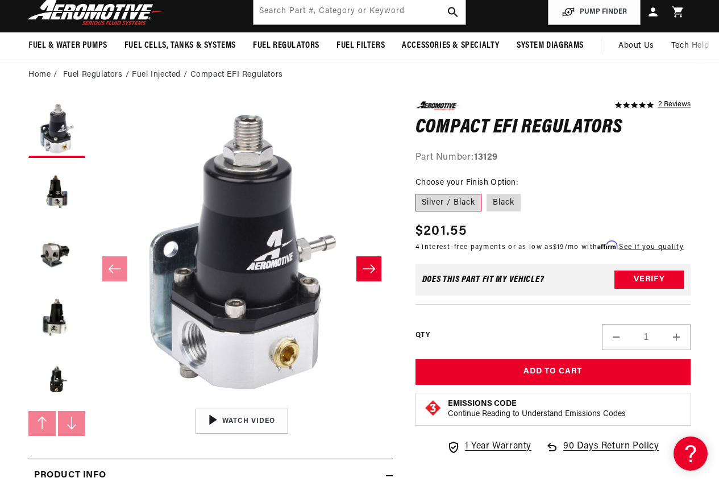 The width and height of the screenshot is (719, 482). Describe the element at coordinates (451, 45) in the screenshot. I see `summary: Accessories & Specialty` at that location.